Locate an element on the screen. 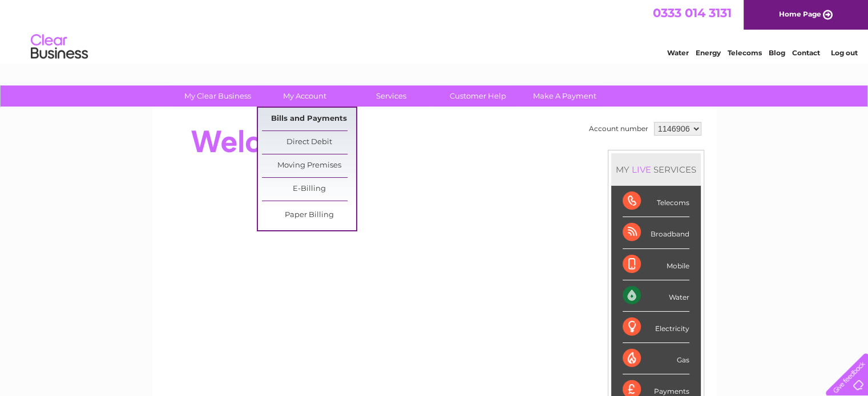 Image resolution: width=868 pixels, height=396 pixels. a: Log out is located at coordinates (843, 52).